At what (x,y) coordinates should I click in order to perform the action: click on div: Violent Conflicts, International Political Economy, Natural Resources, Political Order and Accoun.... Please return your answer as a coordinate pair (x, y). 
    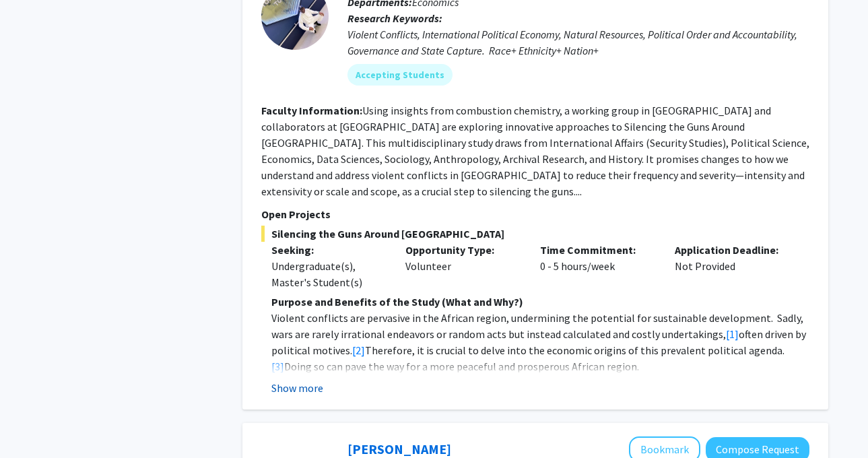
    Looking at the image, I should click on (578, 43).